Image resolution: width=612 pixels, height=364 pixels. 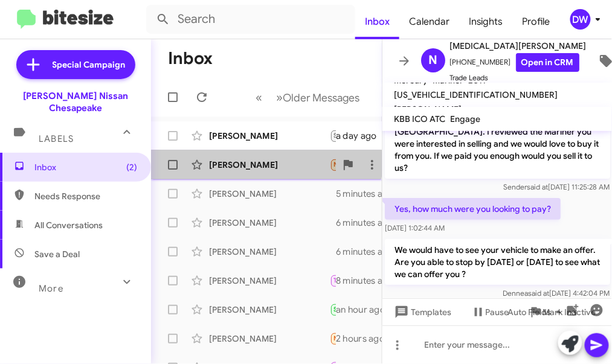 What do you see at coordinates (422, 312) in the screenshot?
I see `button: Templates` at bounding box center [422, 312].